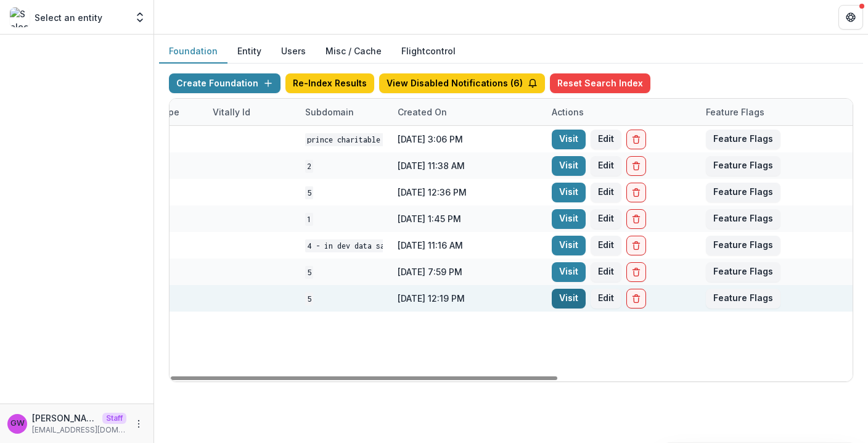 The width and height of the screenshot is (868, 443). I want to click on button: View Disabled Notifications (6), so click(462, 83).